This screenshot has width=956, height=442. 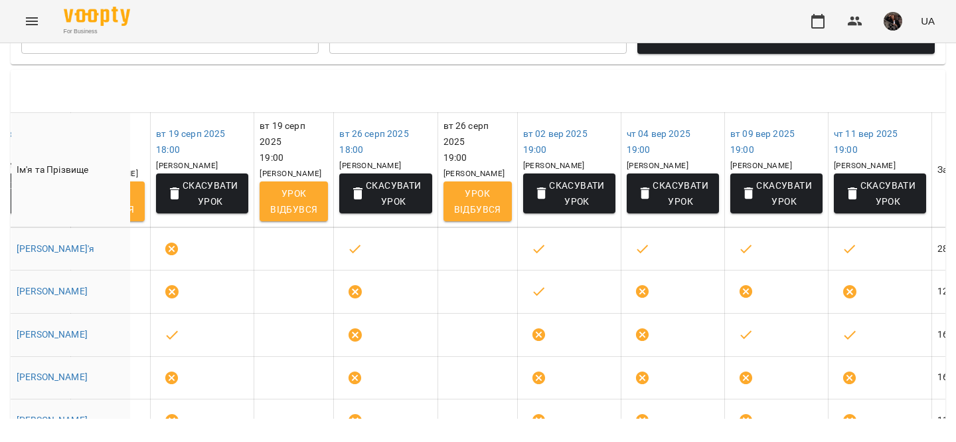 I want to click on span: UA, so click(x=928, y=21).